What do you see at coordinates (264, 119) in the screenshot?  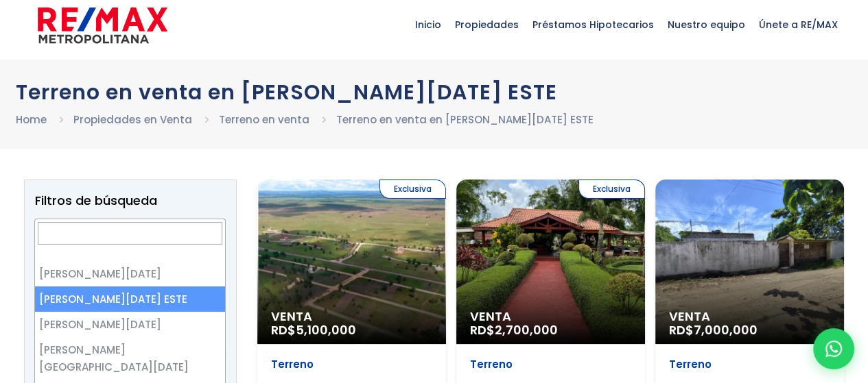 I see `a: Terreno en venta` at bounding box center [264, 119].